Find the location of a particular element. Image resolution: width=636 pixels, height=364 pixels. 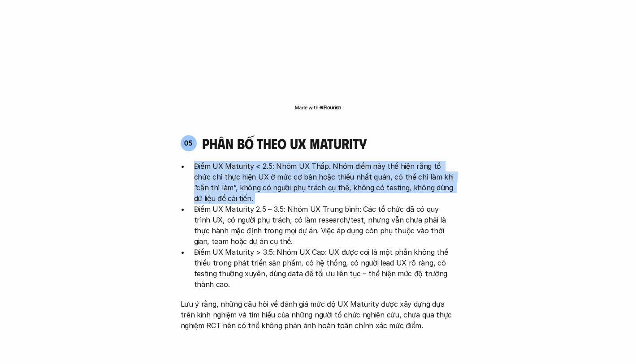

img: Made with Flourish is located at coordinates (318, 107).